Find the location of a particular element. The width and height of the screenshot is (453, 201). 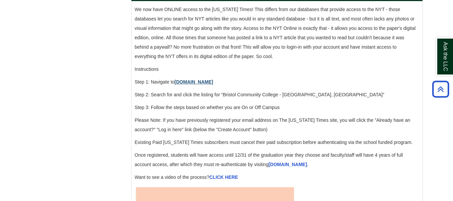

span: Instructions is located at coordinates (147, 69).